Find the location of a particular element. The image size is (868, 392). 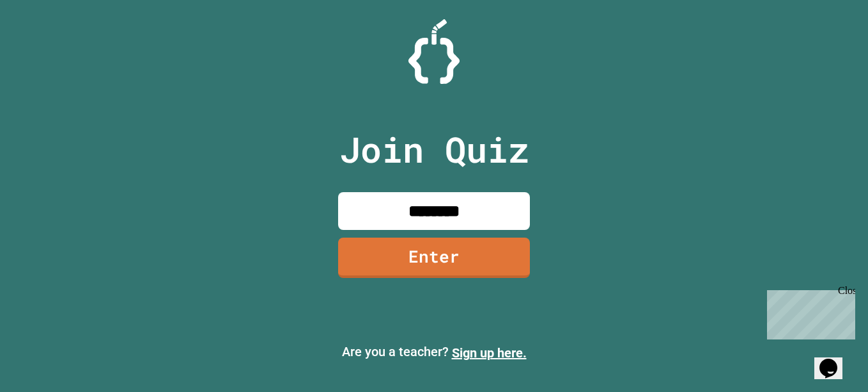

p: Join Quiz is located at coordinates (434, 149).